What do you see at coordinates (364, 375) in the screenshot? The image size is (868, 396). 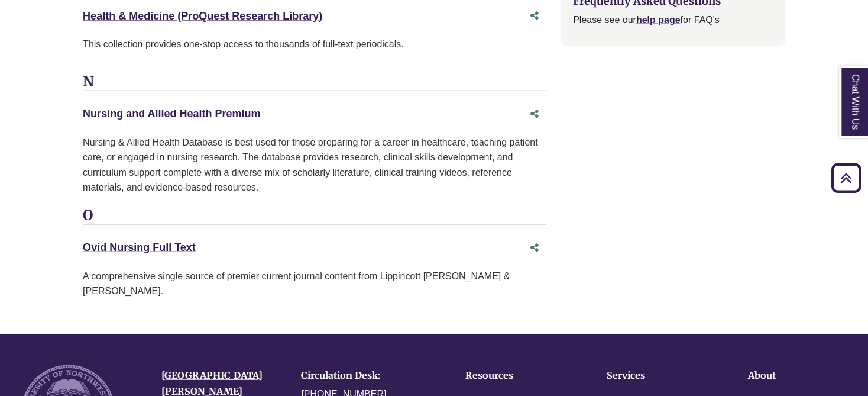 I see `h4: Circulation Desk:` at bounding box center [364, 375].